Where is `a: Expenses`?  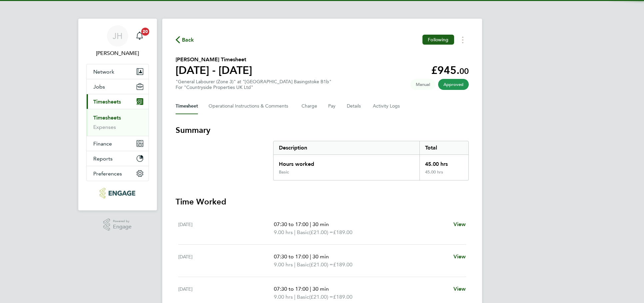 a: Expenses is located at coordinates (105, 127).